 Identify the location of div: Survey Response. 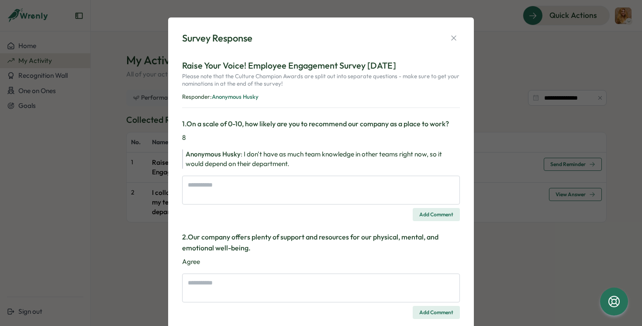
(217, 38).